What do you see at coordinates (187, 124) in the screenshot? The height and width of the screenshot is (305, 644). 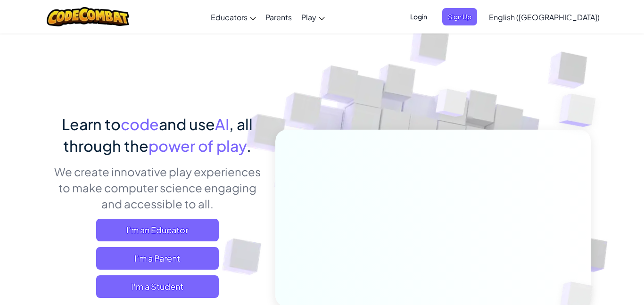 I see `span: and use` at bounding box center [187, 124].